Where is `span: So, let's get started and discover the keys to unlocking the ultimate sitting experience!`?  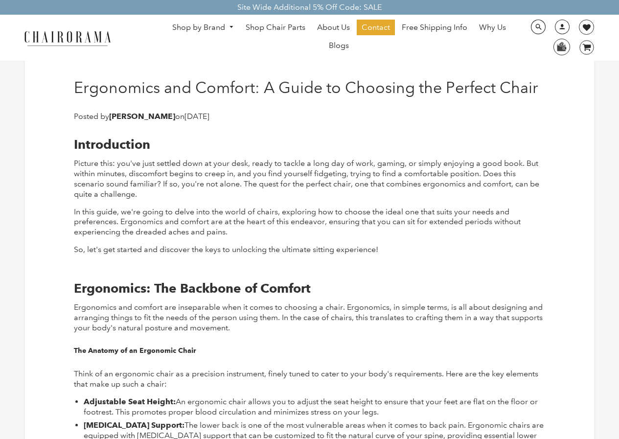 span: So, let's get started and discover the keys to unlocking the ultimate sitting experience! is located at coordinates (226, 249).